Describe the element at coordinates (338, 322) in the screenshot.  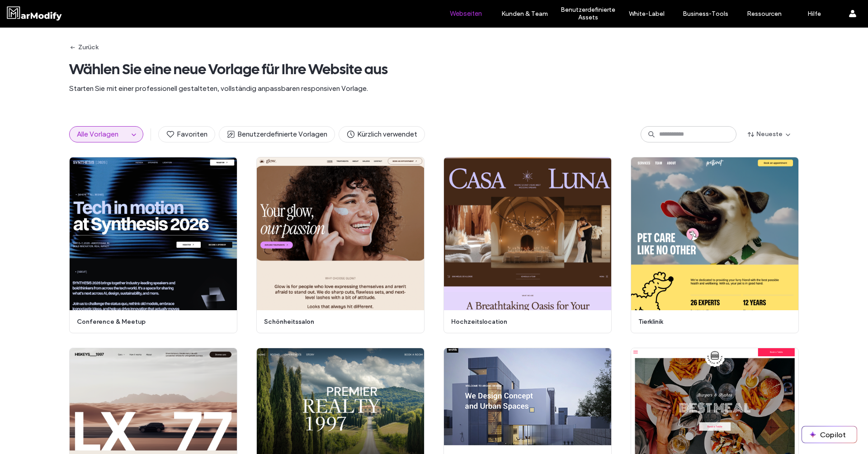
I see `span: schönheitssalon` at that location.